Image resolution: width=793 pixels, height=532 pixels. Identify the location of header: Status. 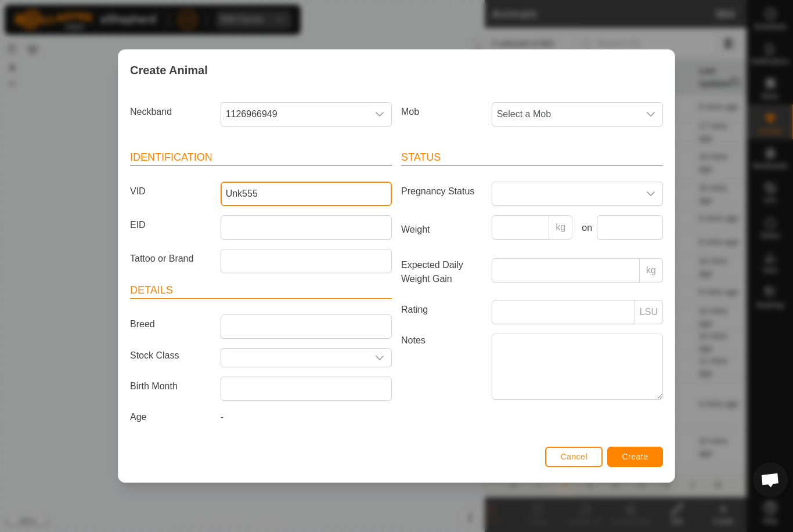
(531, 158).